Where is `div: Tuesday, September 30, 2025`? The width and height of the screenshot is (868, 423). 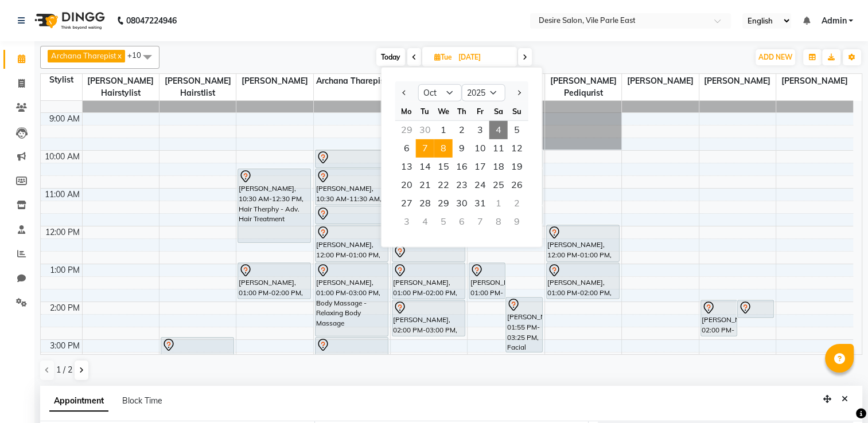
div: Tuesday, September 30, 2025 is located at coordinates (425, 130).